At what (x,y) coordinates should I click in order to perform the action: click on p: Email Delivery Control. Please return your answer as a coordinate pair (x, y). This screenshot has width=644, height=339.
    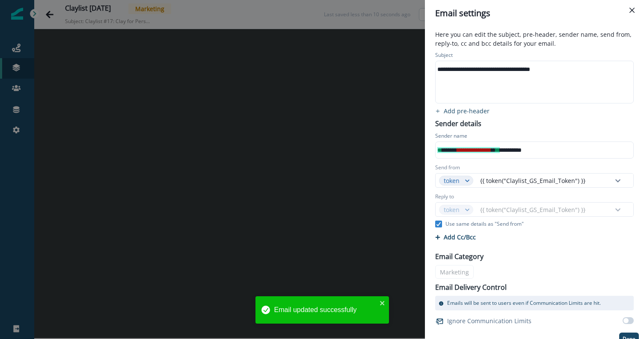
    Looking at the image, I should click on (471, 287).